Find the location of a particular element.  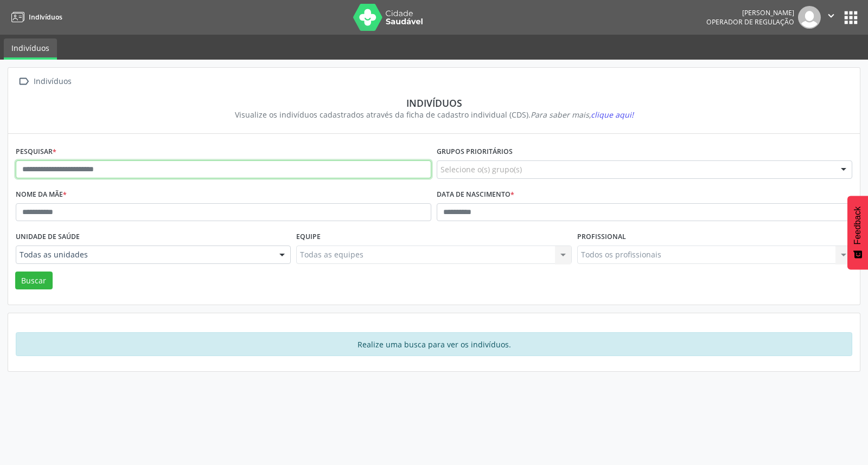

label: Data de nascimento is located at coordinates (475, 194).